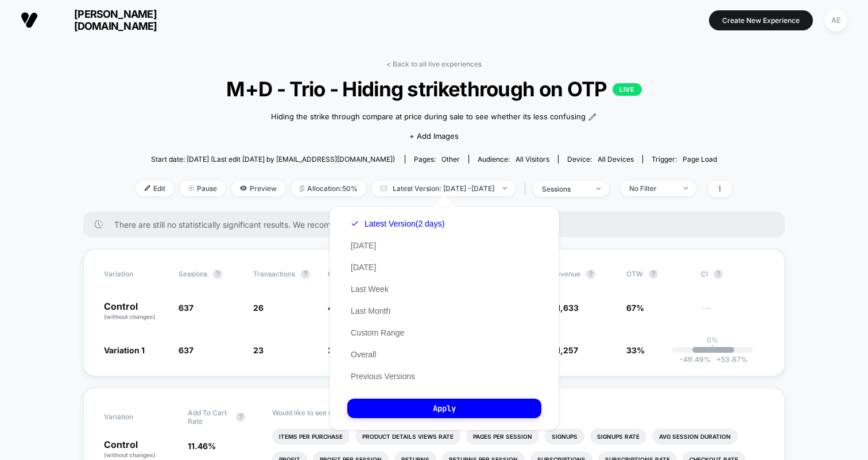  I want to click on span: Edit, so click(155, 188).